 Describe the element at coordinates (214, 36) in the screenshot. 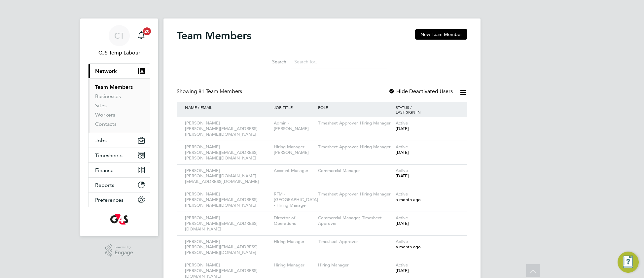

I see `h2: Team Members` at that location.